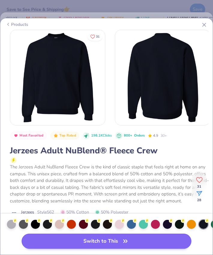 The width and height of the screenshot is (213, 255). What do you see at coordinates (111, 151) in the screenshot?
I see `div: Jerzees Adult NuBlend® Fleece Crew` at bounding box center [111, 151].